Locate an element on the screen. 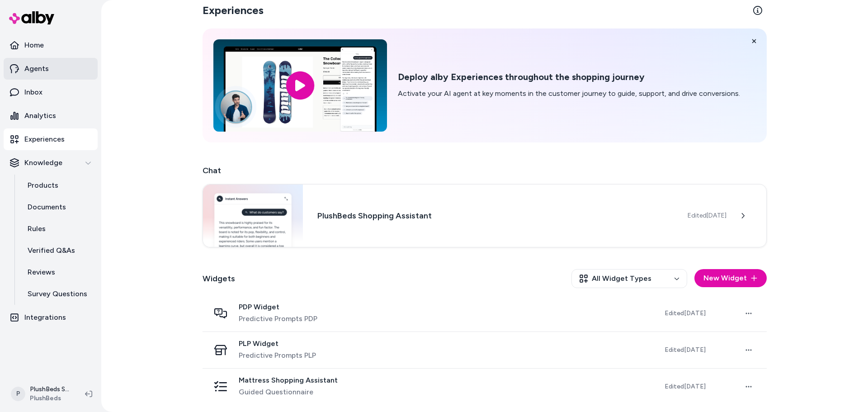  p: Documents is located at coordinates (47, 207).